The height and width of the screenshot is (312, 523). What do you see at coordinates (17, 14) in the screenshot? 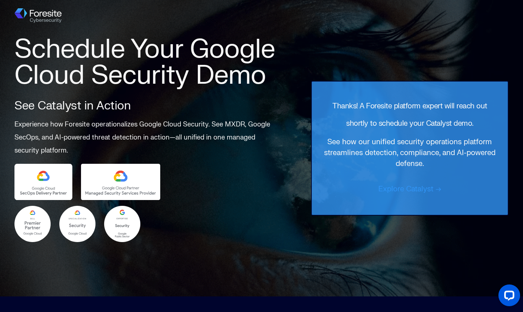
I see `button: Open LiveChat chat widget` at bounding box center [17, 14].